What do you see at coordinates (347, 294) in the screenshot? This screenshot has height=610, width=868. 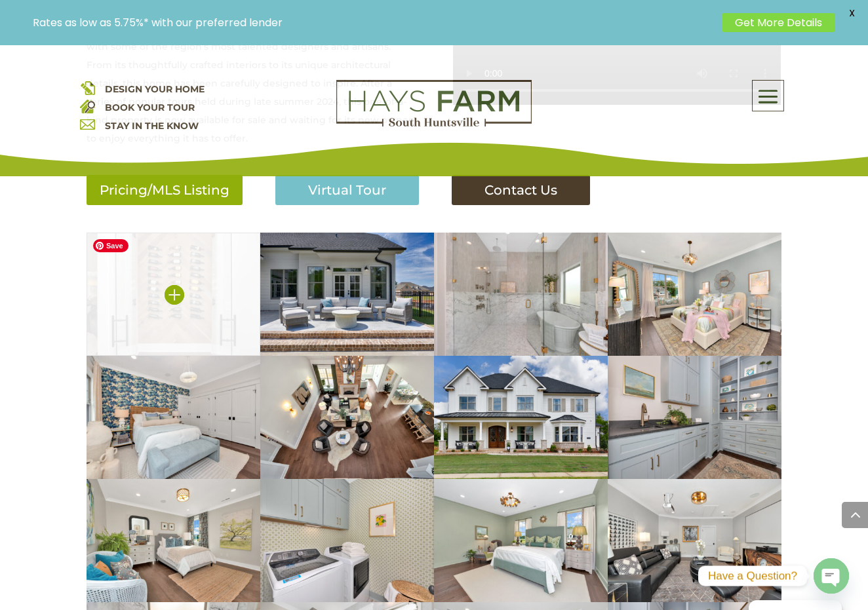 I see `img: 2106-Forest-Gate-8-400x284.jpg` at bounding box center [347, 294].